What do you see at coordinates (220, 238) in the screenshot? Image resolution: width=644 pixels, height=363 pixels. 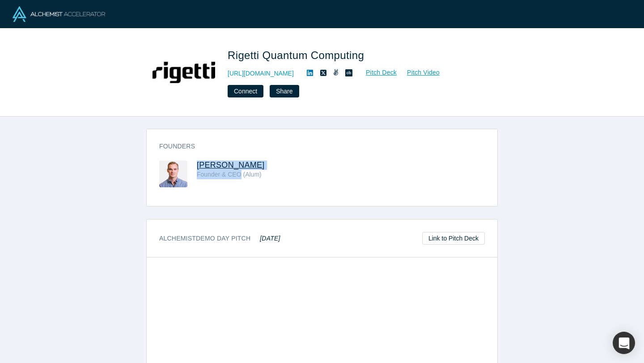 I see `h3: Alchemist Demo Day Pitch` at bounding box center [220, 238].